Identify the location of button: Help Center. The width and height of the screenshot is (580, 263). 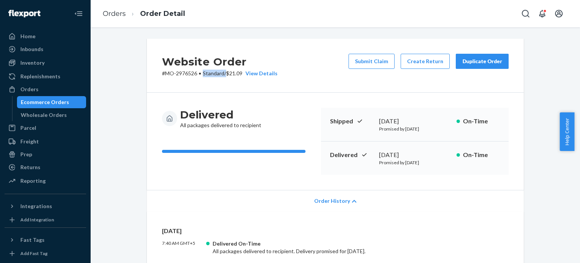
(567, 132).